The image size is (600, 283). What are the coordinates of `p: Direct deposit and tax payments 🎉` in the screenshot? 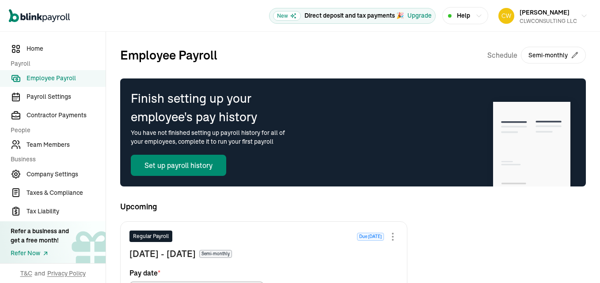 It's located at (354, 15).